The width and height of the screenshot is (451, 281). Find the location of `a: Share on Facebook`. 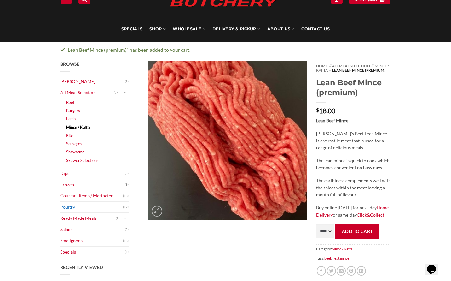

a: Share on Facebook is located at coordinates (321, 270).